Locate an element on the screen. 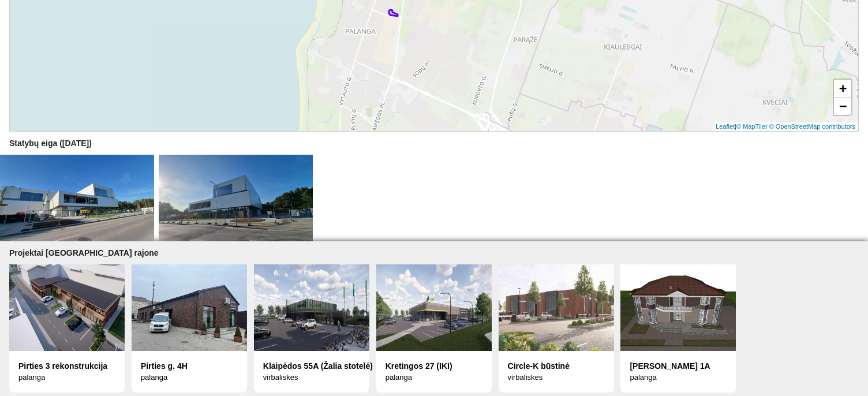 Image resolution: width=868 pixels, height=396 pixels. a: Zoom in is located at coordinates (842, 88).